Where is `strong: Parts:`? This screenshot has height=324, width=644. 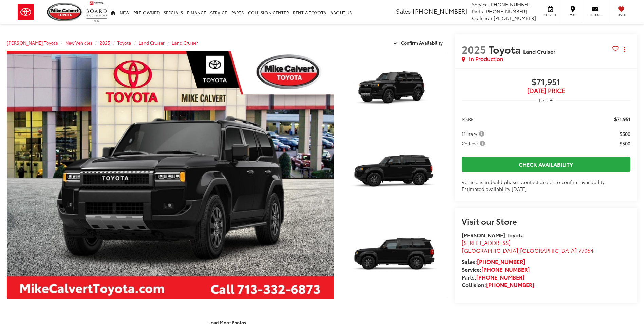
strong: Parts: is located at coordinates (493, 277).